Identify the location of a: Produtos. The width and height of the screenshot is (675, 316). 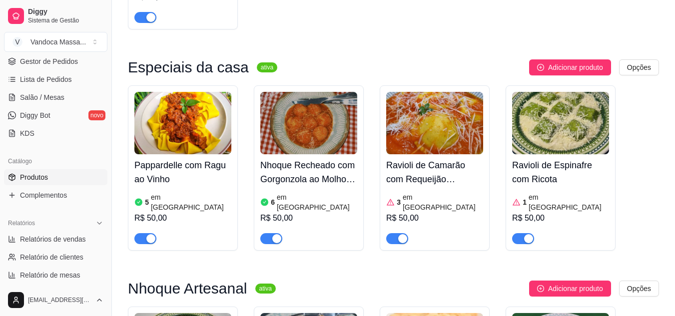
(55, 177).